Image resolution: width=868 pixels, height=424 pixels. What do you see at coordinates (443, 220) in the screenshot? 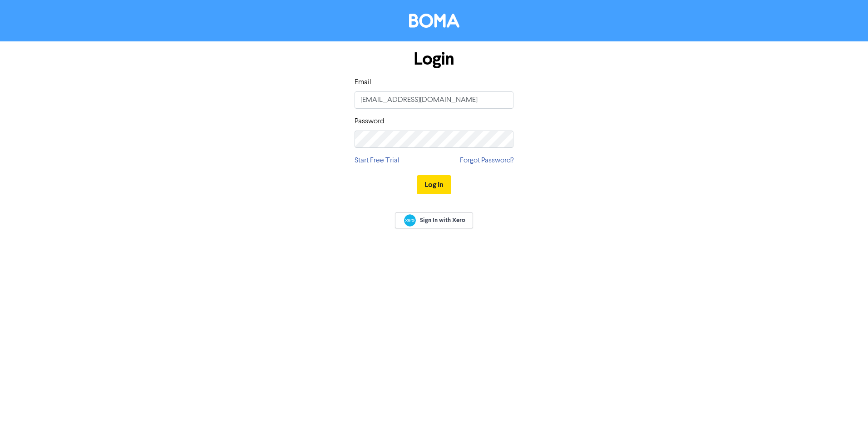
I see `span: Sign In with Xero` at bounding box center [443, 220].